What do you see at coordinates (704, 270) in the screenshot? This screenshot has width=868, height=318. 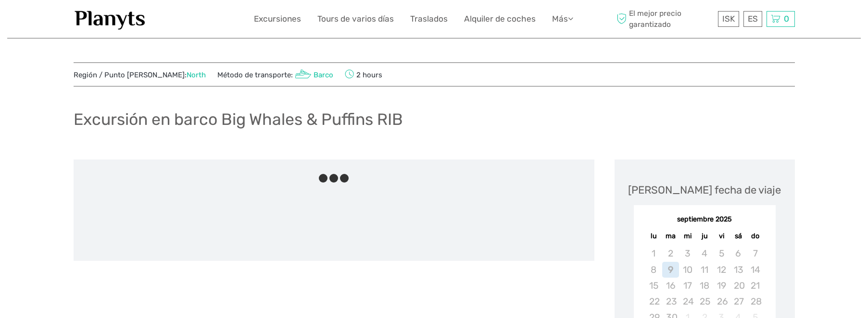 I see `div: Not available jueves, 11 de septiembre de 2025` at bounding box center [704, 270].